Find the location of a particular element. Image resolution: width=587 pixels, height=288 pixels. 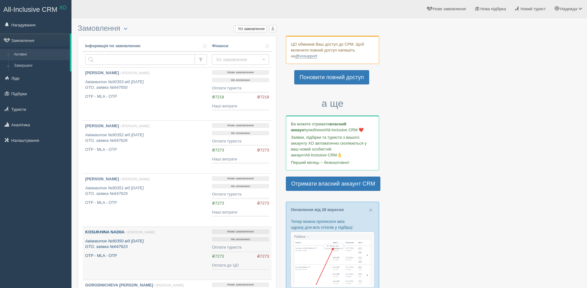

b: KOSUKHINA NADIIA is located at coordinates (105, 232).